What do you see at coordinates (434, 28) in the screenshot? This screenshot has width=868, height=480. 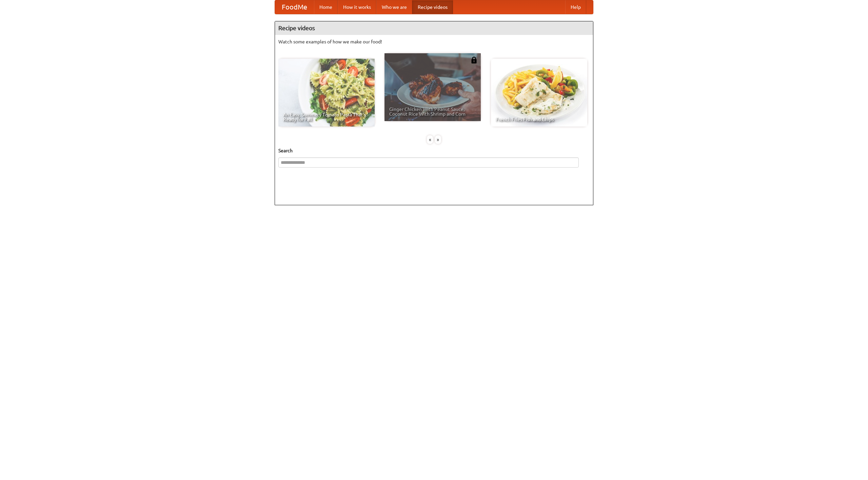 I see `h4: Recipe videos` at bounding box center [434, 28].